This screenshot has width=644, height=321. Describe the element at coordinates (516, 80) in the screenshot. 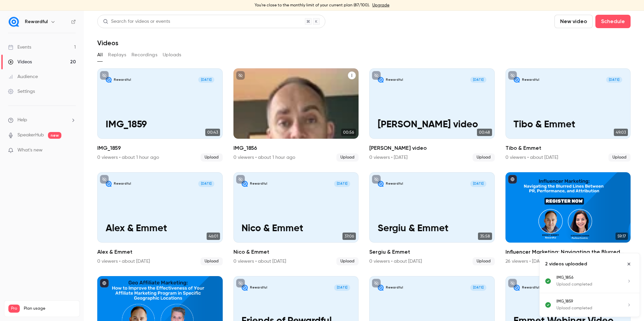

I see `img: Tibo & Emmet` at that location.